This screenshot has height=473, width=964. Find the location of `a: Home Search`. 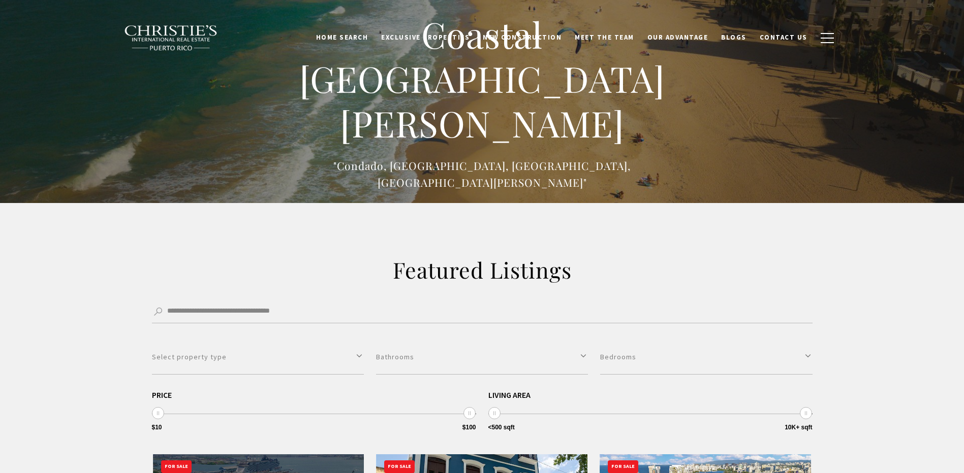

a: Home Search is located at coordinates (342, 38).